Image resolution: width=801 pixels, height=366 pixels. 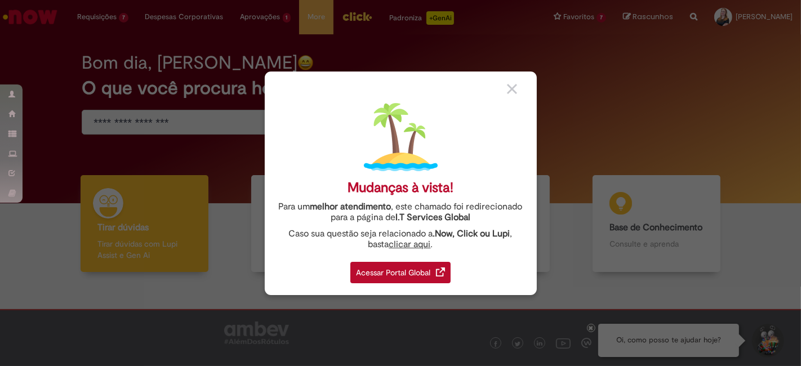 What do you see at coordinates (401, 188) in the screenshot?
I see `div: Mudanças à vista!` at bounding box center [401, 188].